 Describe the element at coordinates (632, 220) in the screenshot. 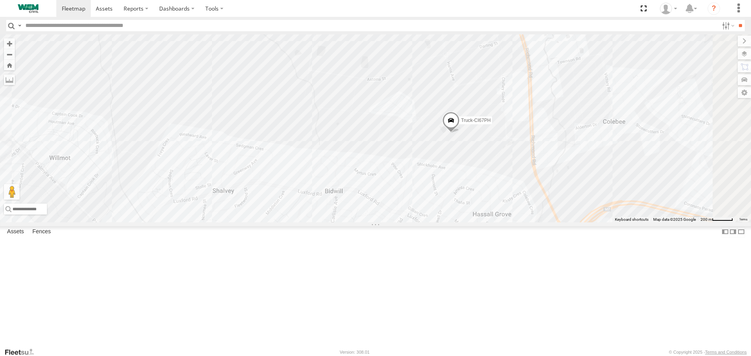

I see `button: Keyboard shortcuts` at that location.